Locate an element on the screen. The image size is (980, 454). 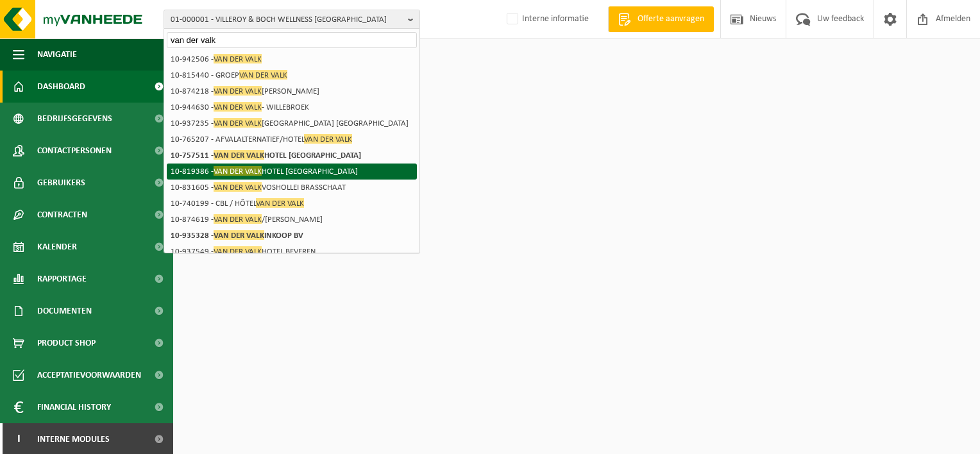
span: Contactpersonen is located at coordinates (75, 151).